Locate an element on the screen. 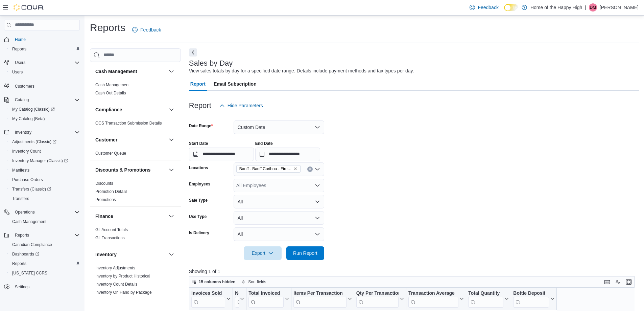 The image size is (644, 311). span: Purchase Orders is located at coordinates (44, 180).